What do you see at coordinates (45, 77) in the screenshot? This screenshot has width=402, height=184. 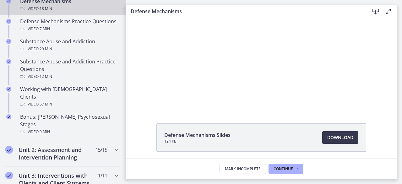 I see `span: · 12 min` at bounding box center [45, 77].